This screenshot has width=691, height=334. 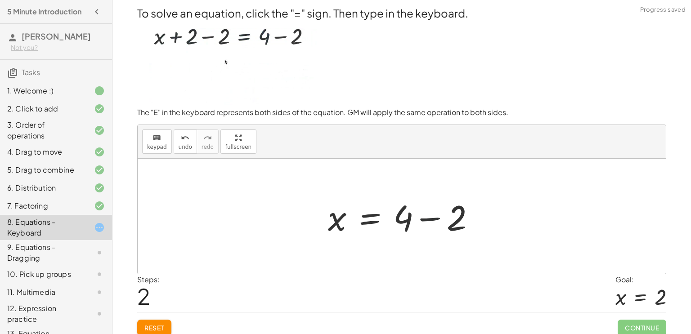 What do you see at coordinates (58, 48) in the screenshot?
I see `div: Not you?` at bounding box center [58, 48].